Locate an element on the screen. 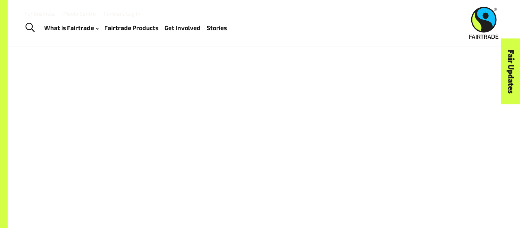 The image size is (520, 228). a: Media Centre is located at coordinates (80, 13).